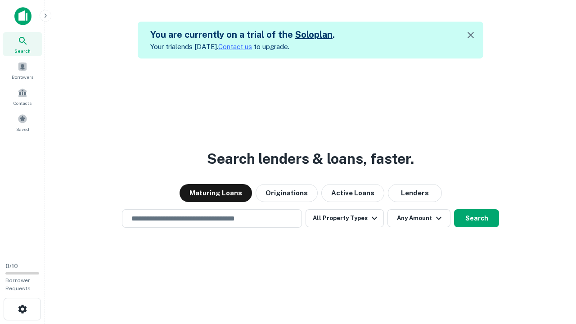  Describe the element at coordinates (22, 96) in the screenshot. I see `div: Contacts` at that location.